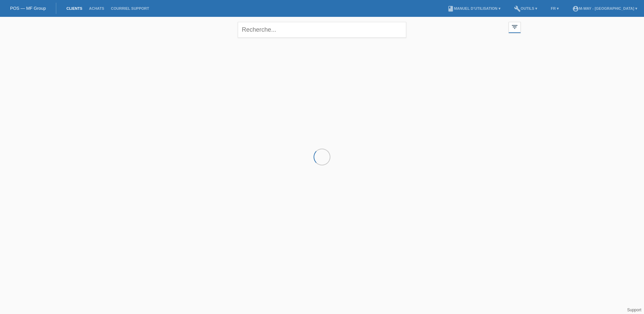 This screenshot has width=644, height=314. Describe the element at coordinates (515, 27) in the screenshot. I see `i: filter_list` at that location.